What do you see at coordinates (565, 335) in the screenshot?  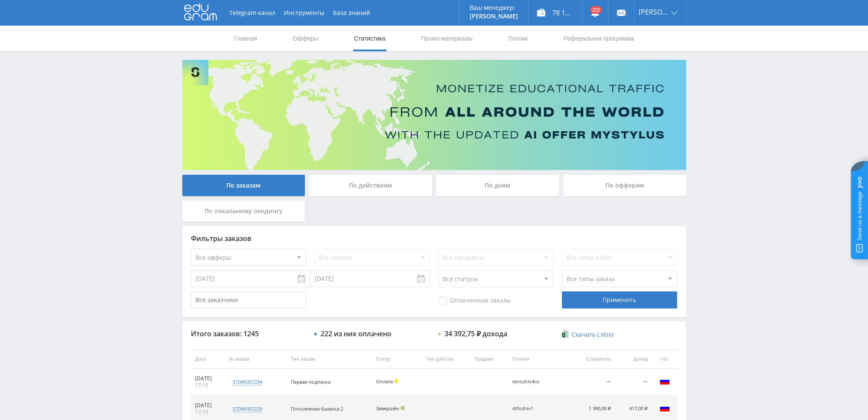 I see `img: xlsx` at bounding box center [565, 335].